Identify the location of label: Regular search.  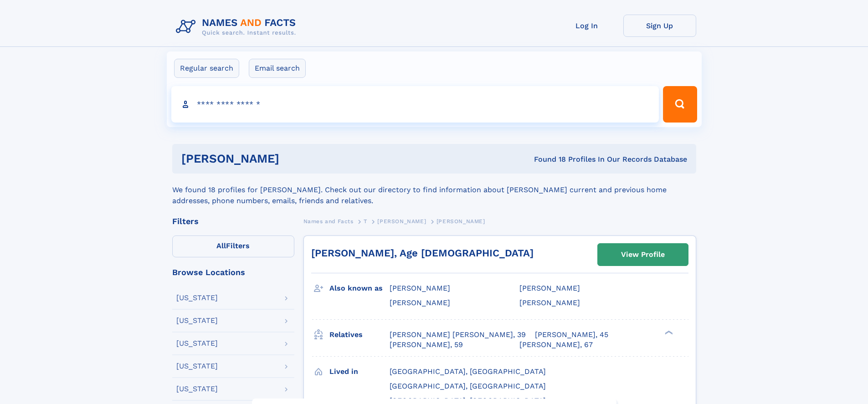
(206, 69).